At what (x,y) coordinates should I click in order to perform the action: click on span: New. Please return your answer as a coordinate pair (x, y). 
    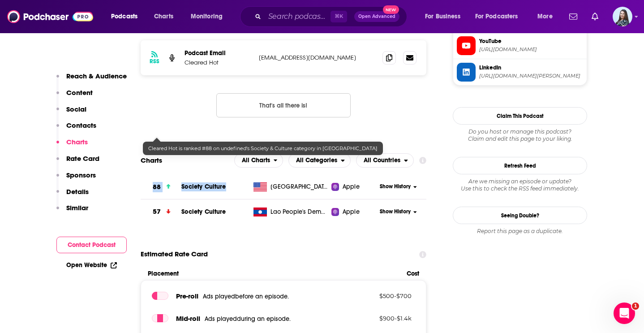
    Looking at the image, I should click on (391, 10).